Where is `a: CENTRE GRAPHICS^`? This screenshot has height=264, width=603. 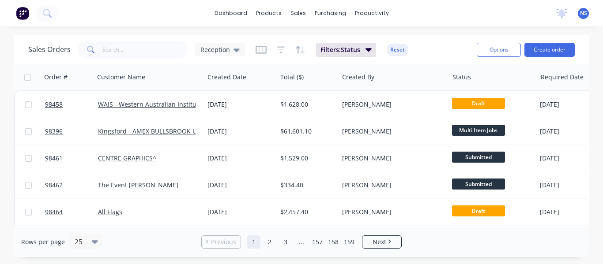
a: CENTRE GRAPHICS^ is located at coordinates (127, 158).